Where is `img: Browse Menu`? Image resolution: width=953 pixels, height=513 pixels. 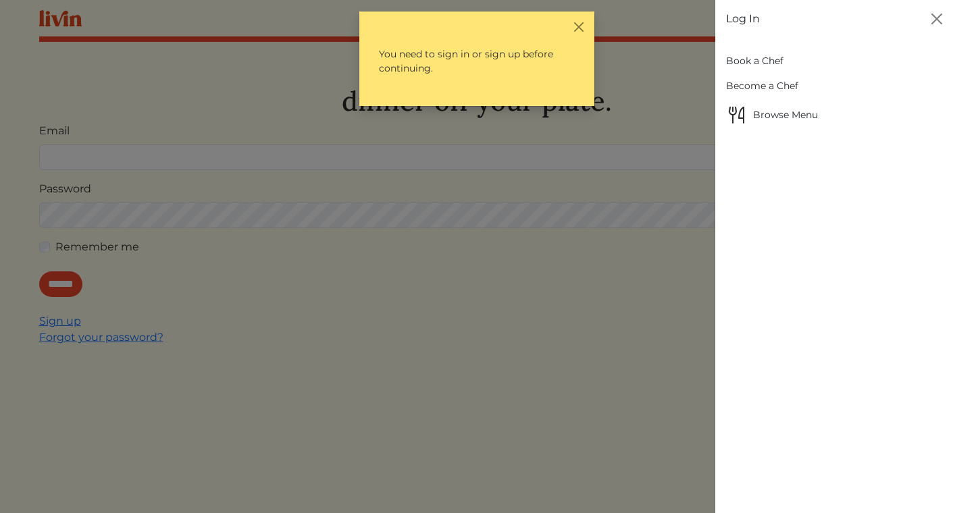 img: Browse Menu is located at coordinates (737, 115).